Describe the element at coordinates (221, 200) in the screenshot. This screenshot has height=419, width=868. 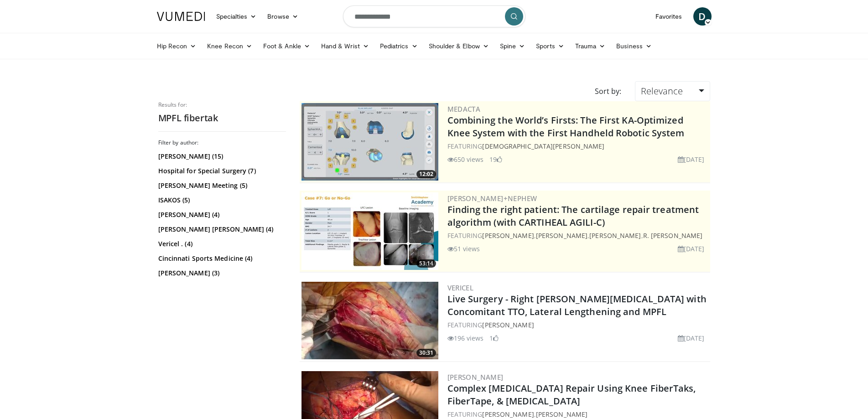
I see `a: ISAKOS (5)` at that location.